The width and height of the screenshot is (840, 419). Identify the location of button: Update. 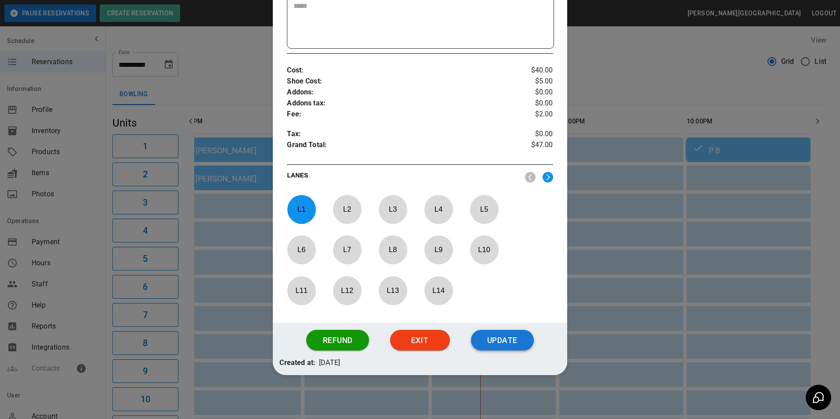
(502, 341).